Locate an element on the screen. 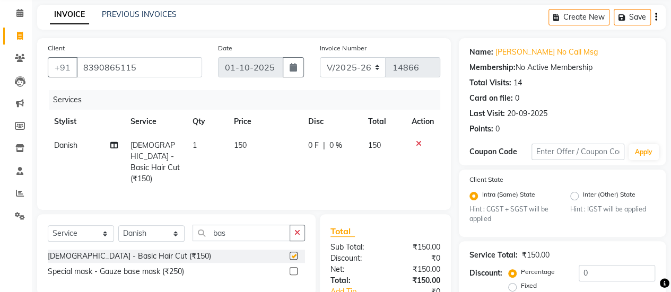 This screenshot has height=292, width=671. button: Save is located at coordinates (632, 17).